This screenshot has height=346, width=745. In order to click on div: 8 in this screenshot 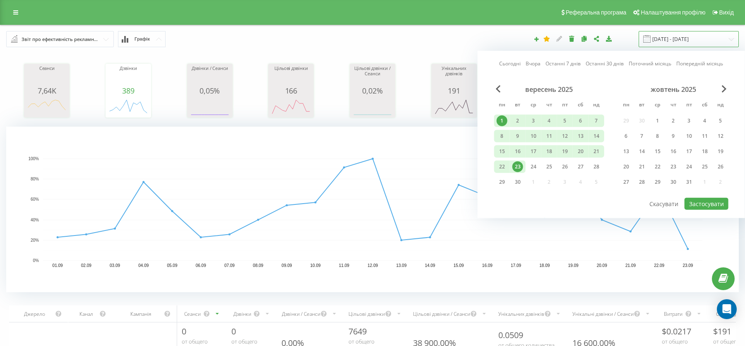, I will do `click(658, 136)`.